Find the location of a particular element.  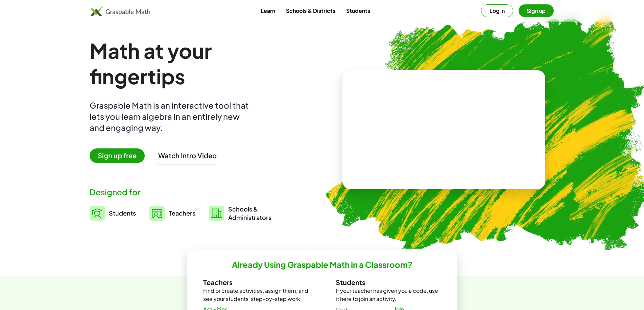

button: Sign up is located at coordinates (536, 11).